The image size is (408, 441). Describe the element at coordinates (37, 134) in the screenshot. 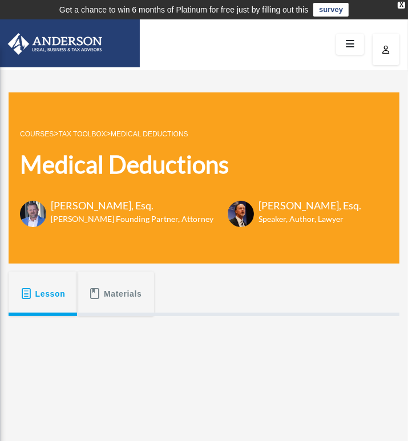

I see `a: COURSES` at that location.